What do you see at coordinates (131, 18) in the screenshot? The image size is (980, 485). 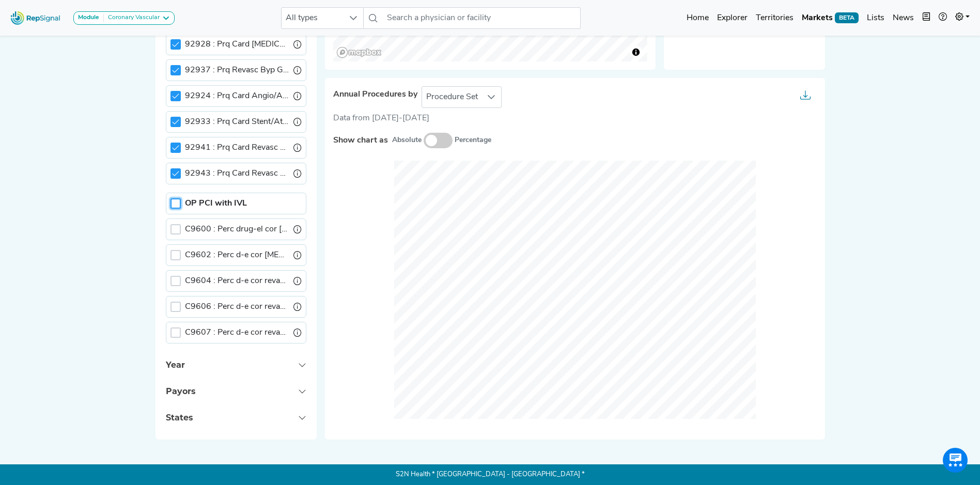 I see `div: Coronary Vascular` at bounding box center [131, 18].